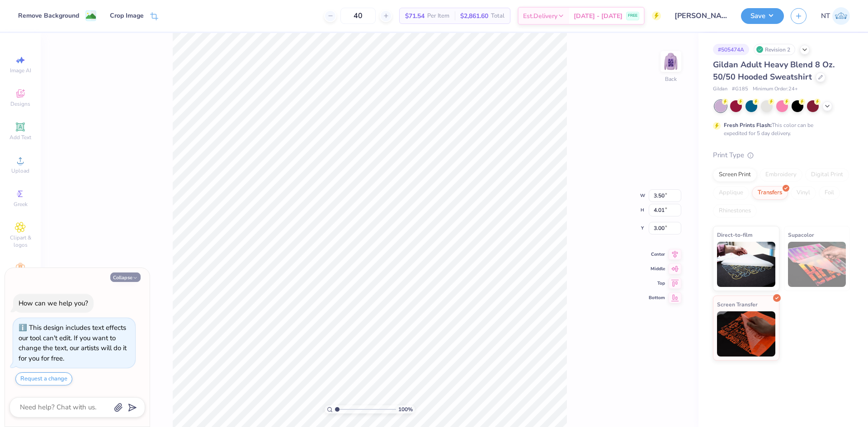  What do you see at coordinates (775, 89) in the screenshot?
I see `span: Minimum Order: 24 +` at bounding box center [775, 89].